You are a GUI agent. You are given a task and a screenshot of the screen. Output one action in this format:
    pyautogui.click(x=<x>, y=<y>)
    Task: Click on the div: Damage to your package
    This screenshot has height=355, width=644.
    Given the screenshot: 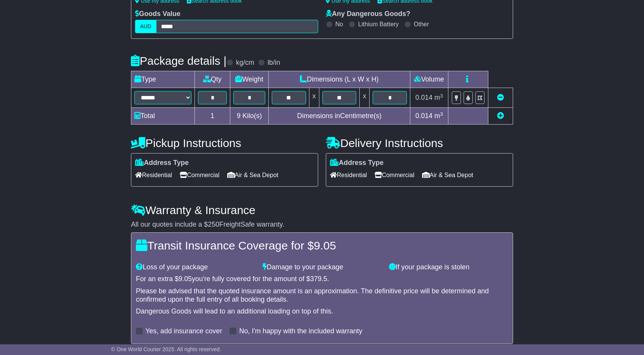 What is the action you would take?
    pyautogui.click(x=322, y=267)
    